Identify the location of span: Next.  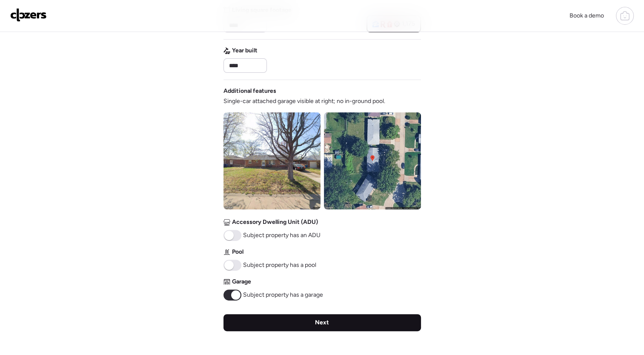
(322, 322).